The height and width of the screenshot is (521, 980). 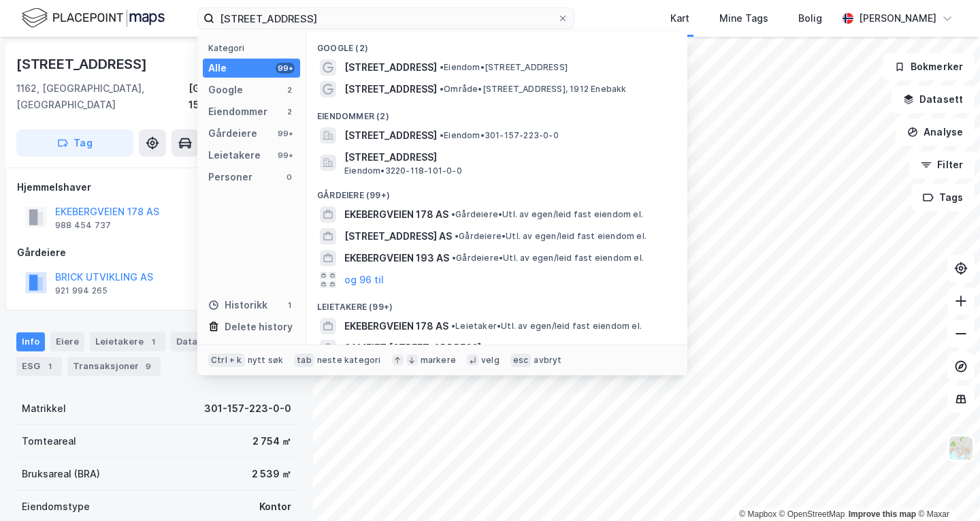 What do you see at coordinates (546, 326) in the screenshot?
I see `span: Leietaker • Utl. av egen/leid fast eiendom el.` at bounding box center [546, 326].